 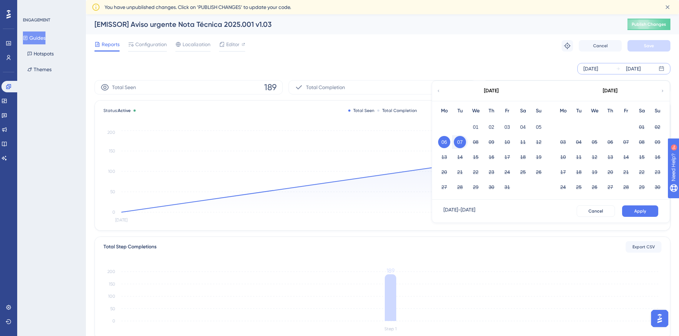 What do you see at coordinates (492, 127) in the screenshot?
I see `button: 02` at bounding box center [492, 127].